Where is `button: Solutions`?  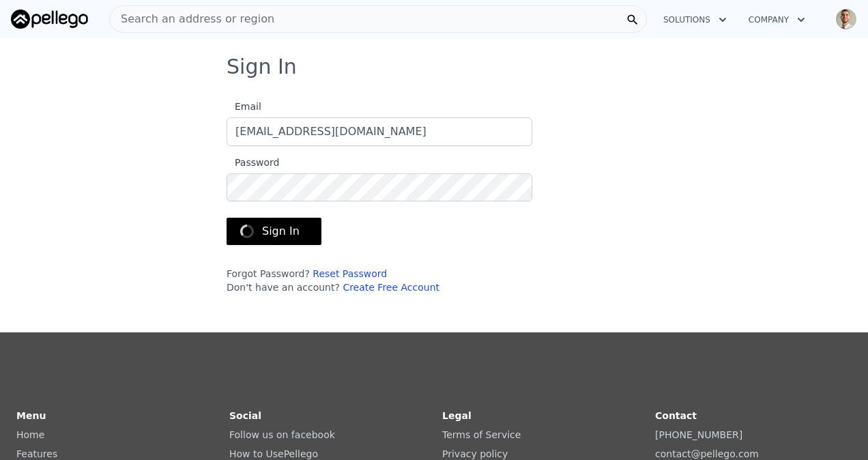
button: Solutions is located at coordinates (695, 20).